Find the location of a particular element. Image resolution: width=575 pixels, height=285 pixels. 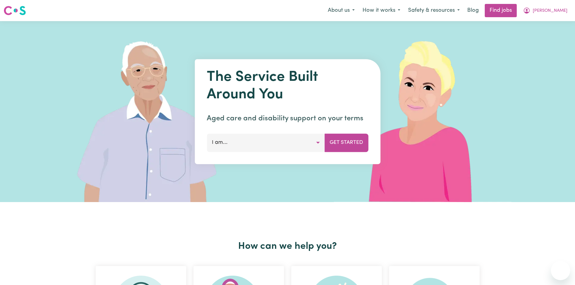

a: Blog is located at coordinates (473, 11).